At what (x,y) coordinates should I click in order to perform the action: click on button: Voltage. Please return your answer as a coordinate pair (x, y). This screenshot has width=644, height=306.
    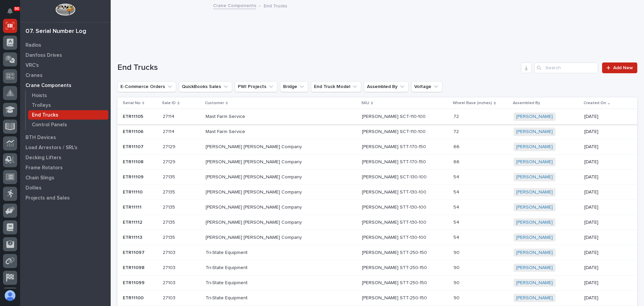
    Looking at the image, I should click on (427, 87).